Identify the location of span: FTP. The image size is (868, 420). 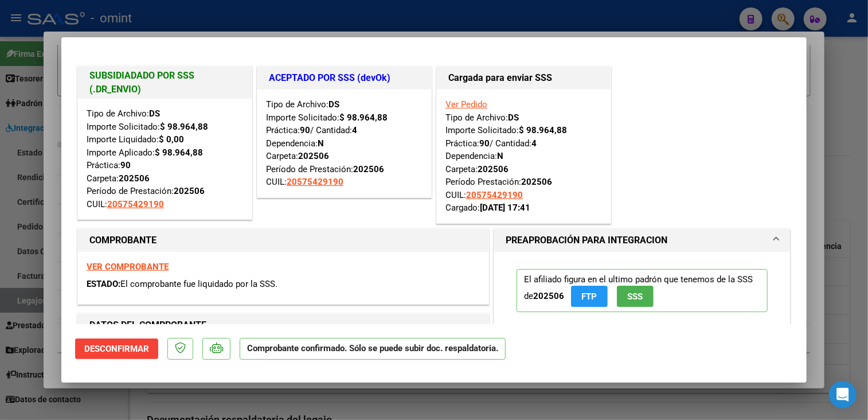
(590, 297).